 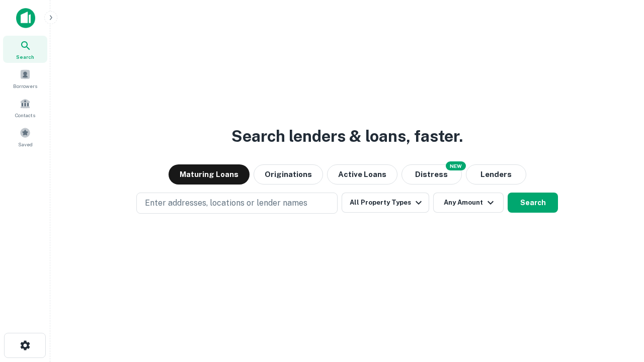 What do you see at coordinates (25, 137) in the screenshot?
I see `a: Saved` at bounding box center [25, 137].